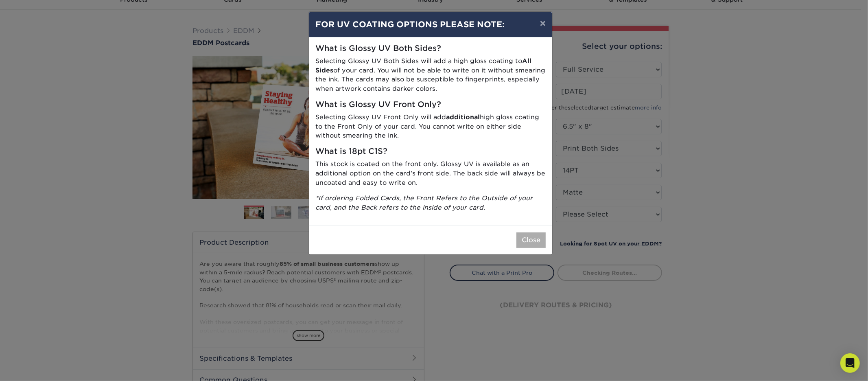 The height and width of the screenshot is (381, 868). I want to click on h5: What is 18pt C1S?, so click(430, 152).